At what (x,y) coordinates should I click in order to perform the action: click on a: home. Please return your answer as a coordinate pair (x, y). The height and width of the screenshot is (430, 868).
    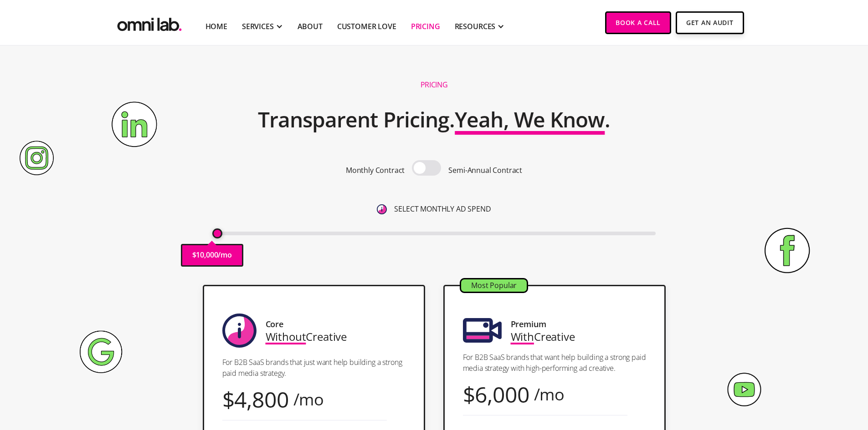
    Looking at the image, I should click on (149, 22).